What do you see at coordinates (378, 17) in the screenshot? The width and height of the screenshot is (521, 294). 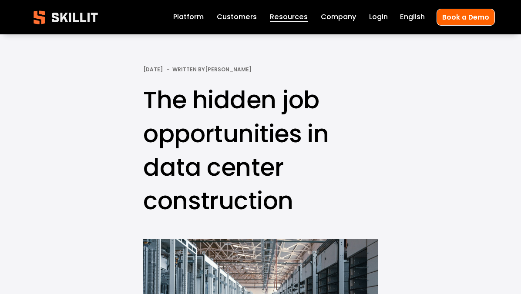 I see `a: Login` at bounding box center [378, 17].